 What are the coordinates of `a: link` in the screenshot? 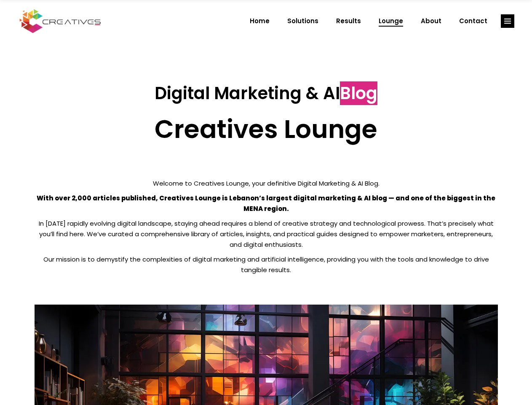 It's located at (508, 21).